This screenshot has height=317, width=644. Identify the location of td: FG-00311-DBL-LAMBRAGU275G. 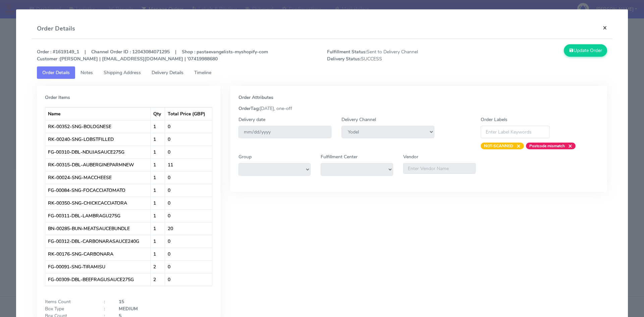
(98, 216).